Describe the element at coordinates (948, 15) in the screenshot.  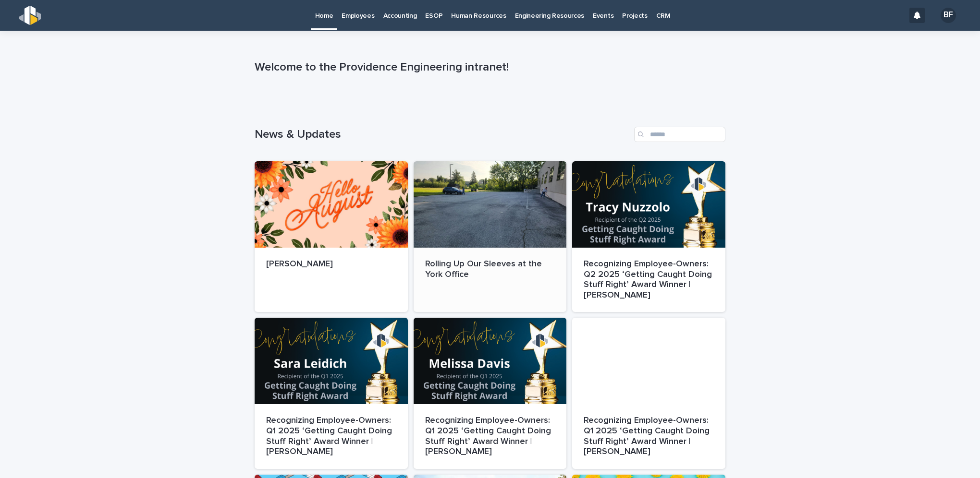
I see `div: BF` at that location.